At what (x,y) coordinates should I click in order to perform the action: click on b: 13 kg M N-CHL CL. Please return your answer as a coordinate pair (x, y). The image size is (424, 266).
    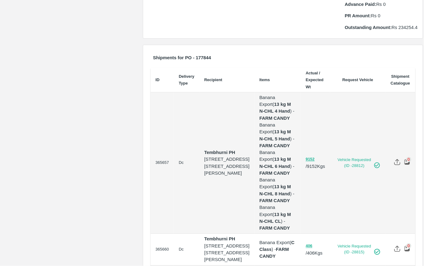
    Looking at the image, I should click on (276, 218).